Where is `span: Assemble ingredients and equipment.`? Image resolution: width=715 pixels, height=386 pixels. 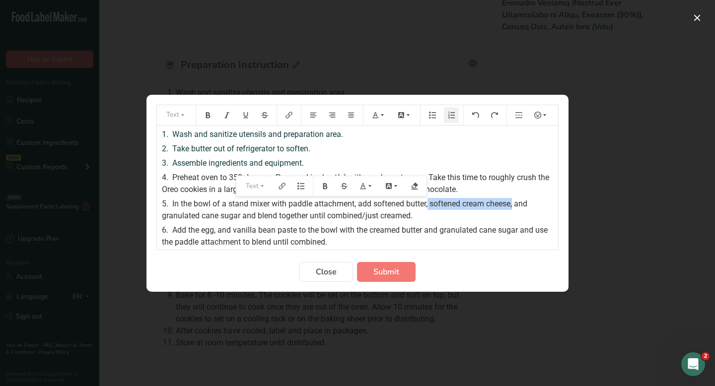 span: Assemble ingredients and equipment. is located at coordinates (238, 163).